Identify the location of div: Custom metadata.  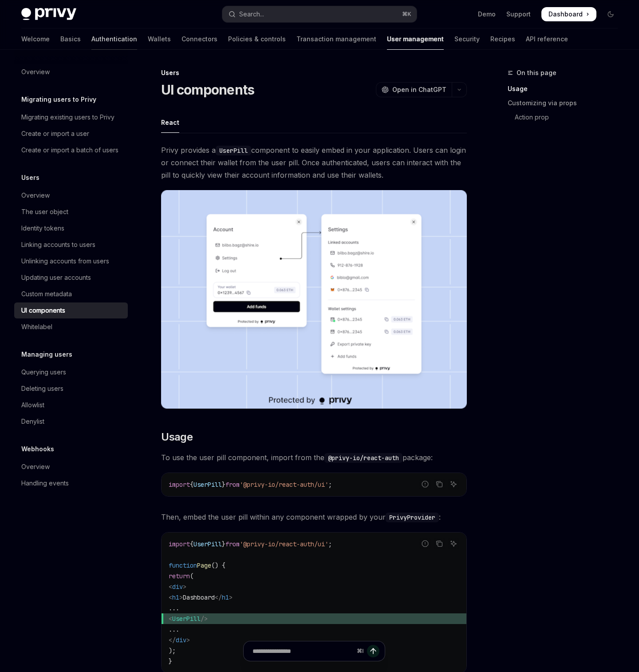
(46, 294).